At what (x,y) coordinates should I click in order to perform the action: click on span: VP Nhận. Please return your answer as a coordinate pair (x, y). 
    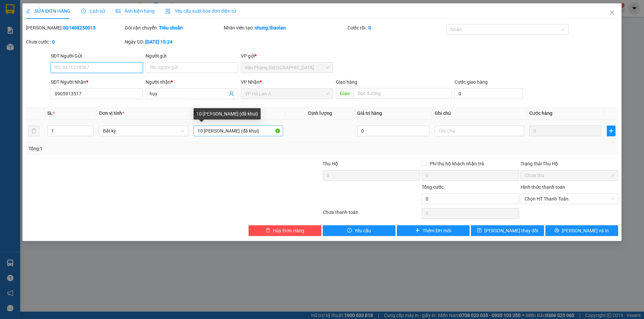
    Looking at the image, I should click on (250, 82).